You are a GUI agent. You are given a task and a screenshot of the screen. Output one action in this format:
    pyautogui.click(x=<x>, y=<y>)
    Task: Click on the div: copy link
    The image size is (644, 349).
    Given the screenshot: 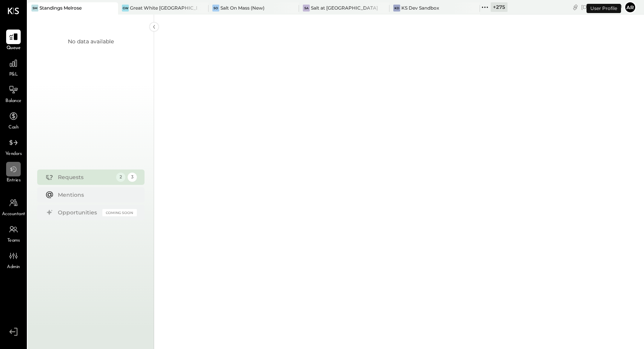 What is the action you would take?
    pyautogui.click(x=575, y=7)
    